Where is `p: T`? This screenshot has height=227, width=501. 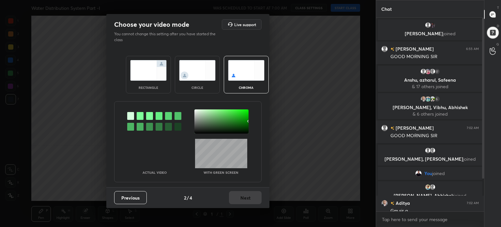
p: T is located at coordinates (498, 8).